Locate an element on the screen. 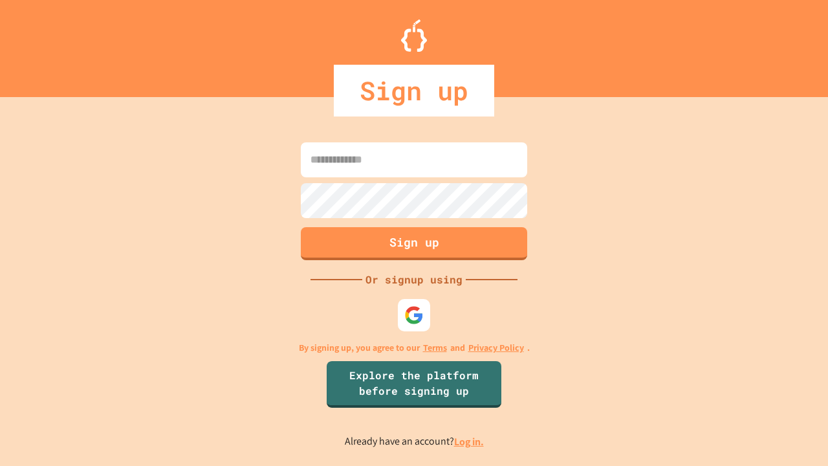 This screenshot has width=828, height=466. a: Explore the platform before signing up is located at coordinates (414, 384).